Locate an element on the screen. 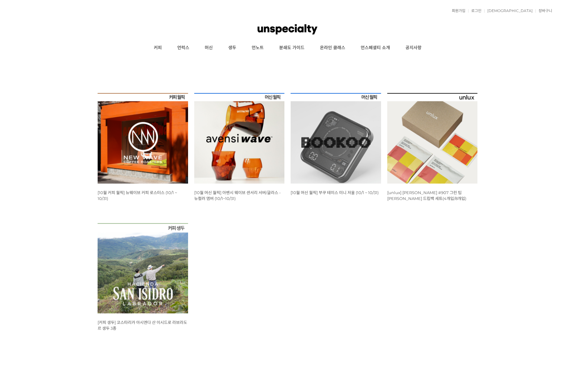 This screenshot has height=382, width=575. img: 언스페셜티 몰 is located at coordinates (288, 29).